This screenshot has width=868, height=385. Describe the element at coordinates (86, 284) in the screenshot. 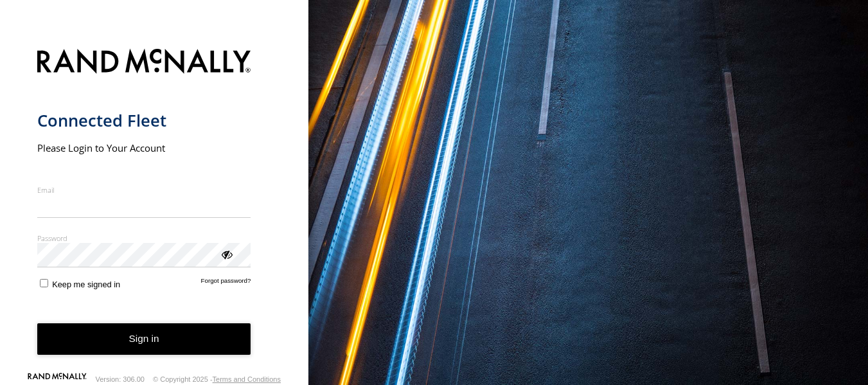

I see `span: Keep me signed in` at that location.